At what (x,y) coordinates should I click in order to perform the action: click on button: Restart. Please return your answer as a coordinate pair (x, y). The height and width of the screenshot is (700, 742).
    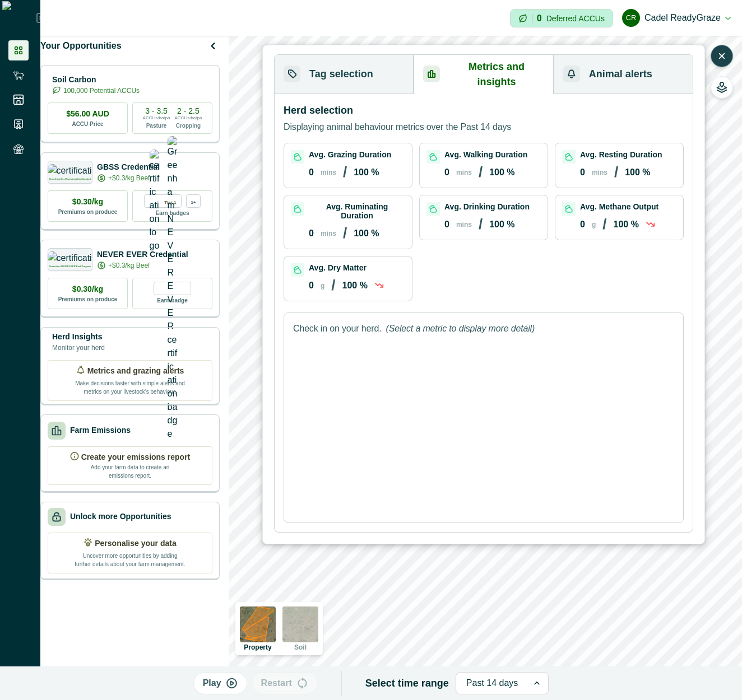
    Looking at the image, I should click on (284, 683).